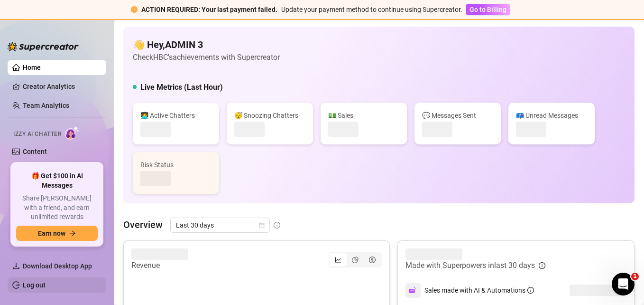  Describe the element at coordinates (270, 115) in the screenshot. I see `div: 😴 Snoozing Chatters` at that location.